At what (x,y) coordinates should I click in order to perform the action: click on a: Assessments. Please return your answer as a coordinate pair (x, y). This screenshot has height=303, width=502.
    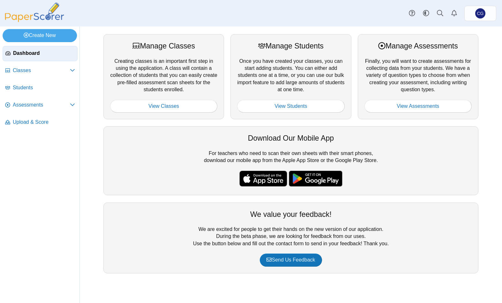
    Looking at the image, I should click on (40, 105).